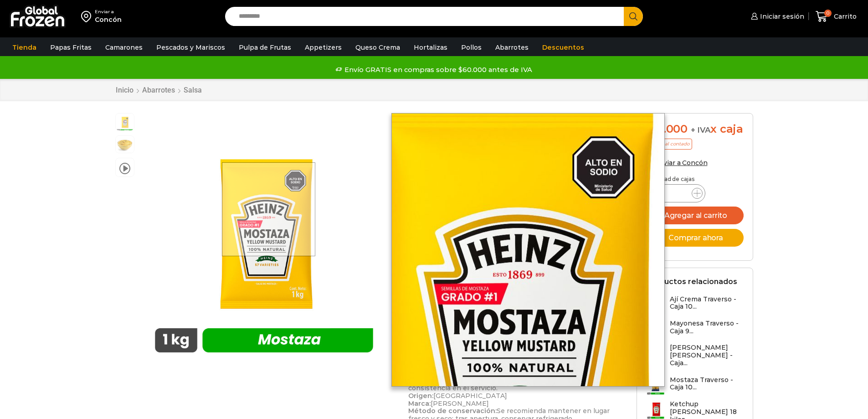 The image size is (868, 419). Describe the element at coordinates (108, 12) in the screenshot. I see `div: Enviar a` at that location.